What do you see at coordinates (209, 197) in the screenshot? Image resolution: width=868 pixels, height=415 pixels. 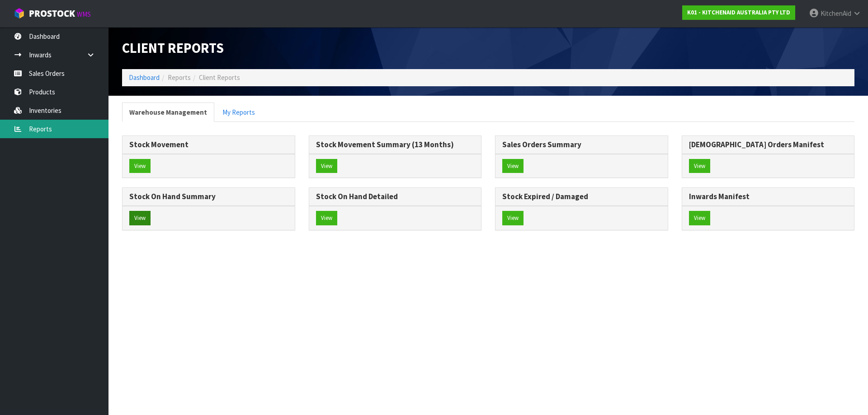 I see `h3: Stock On Hand Summary` at bounding box center [209, 197].